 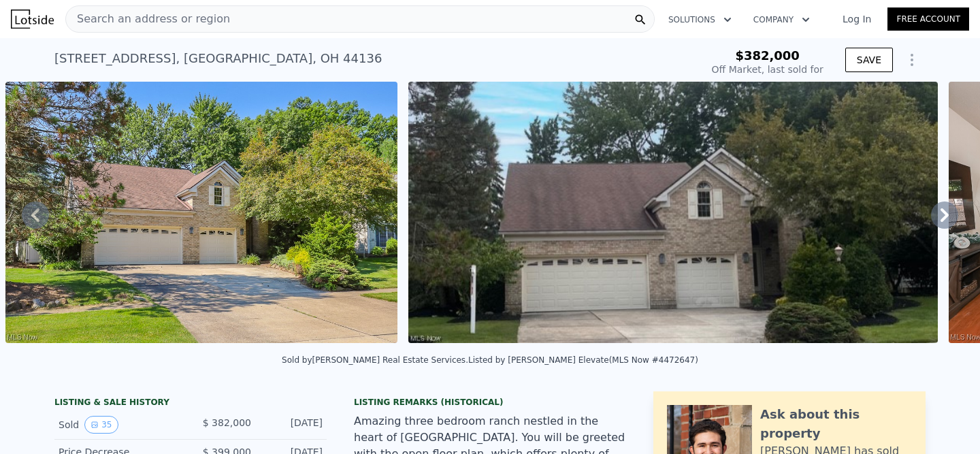 What do you see at coordinates (699, 20) in the screenshot?
I see `button: Solutions` at bounding box center [699, 20].